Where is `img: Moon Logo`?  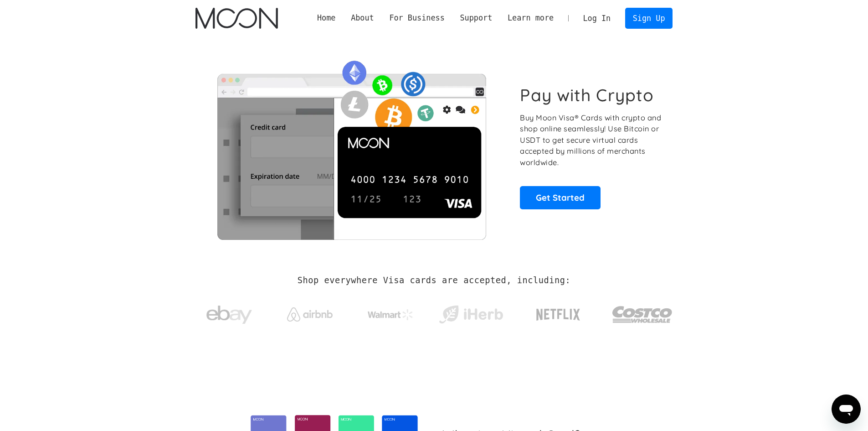
img: Moon Logo is located at coordinates (237, 18).